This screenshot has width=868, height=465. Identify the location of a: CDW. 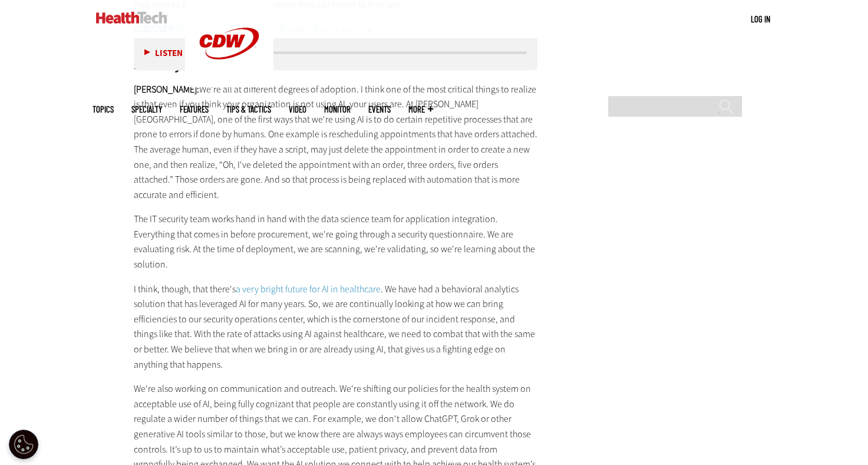
(229, 83).